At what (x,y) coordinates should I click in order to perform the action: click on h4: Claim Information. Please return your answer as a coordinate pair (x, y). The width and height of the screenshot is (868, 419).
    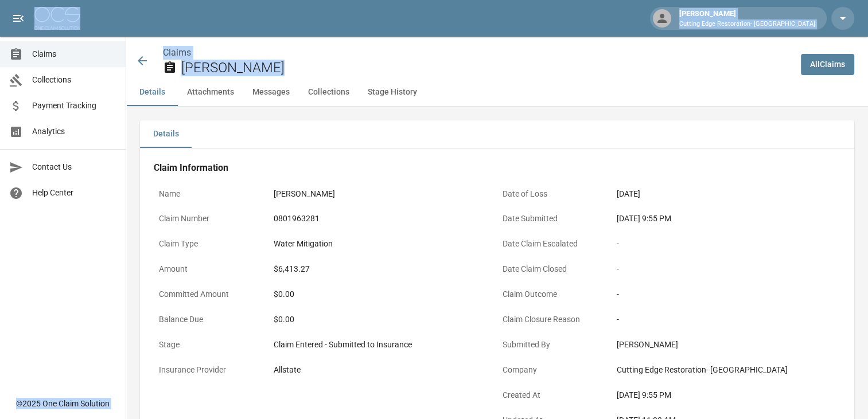
    Looking at the image, I should click on (497, 168).